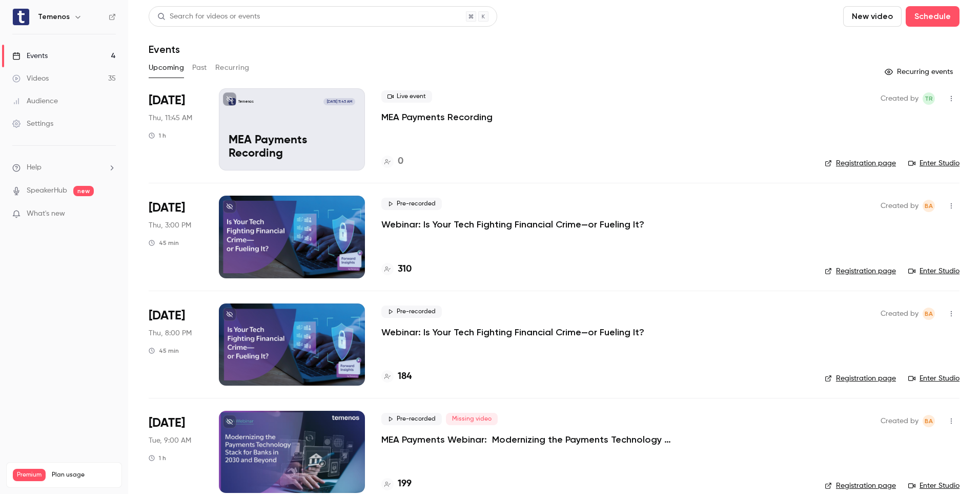  What do you see at coordinates (83, 474) in the screenshot?
I see `span: Plan usage` at bounding box center [83, 474].